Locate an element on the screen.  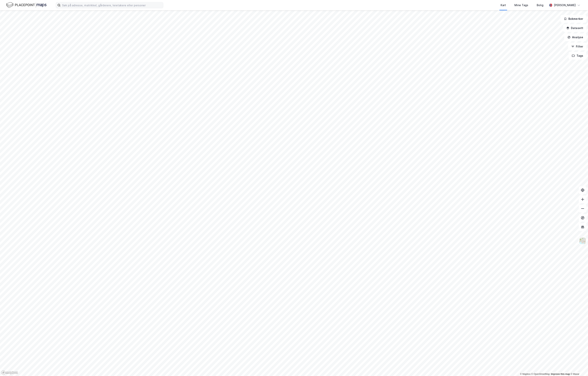
input: Søk på adresse, matrikkel, gårdeiere, leietakere eller personer is located at coordinates (112, 5).